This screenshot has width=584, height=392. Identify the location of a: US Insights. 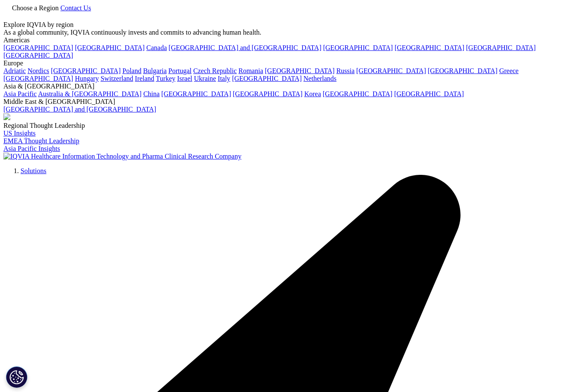
(19, 133).